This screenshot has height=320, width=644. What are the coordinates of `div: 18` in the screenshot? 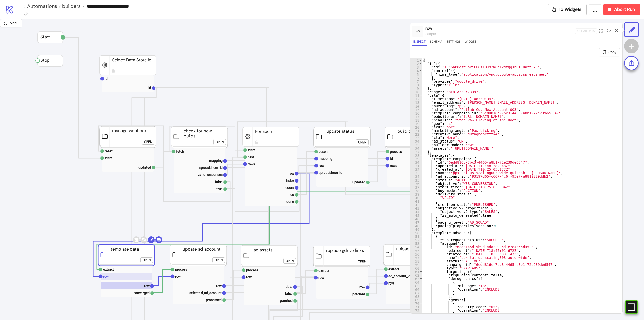 It's located at (416, 120).